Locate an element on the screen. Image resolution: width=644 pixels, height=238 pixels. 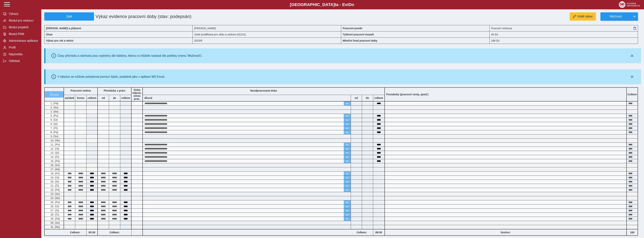
span: 17. (Ne) is located at coordinates (55, 170).